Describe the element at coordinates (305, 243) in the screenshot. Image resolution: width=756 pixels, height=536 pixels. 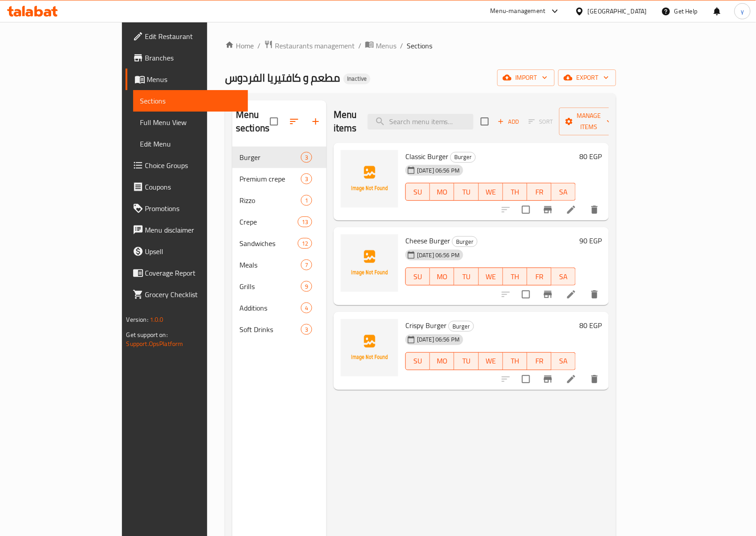
I see `span: 12` at that location.